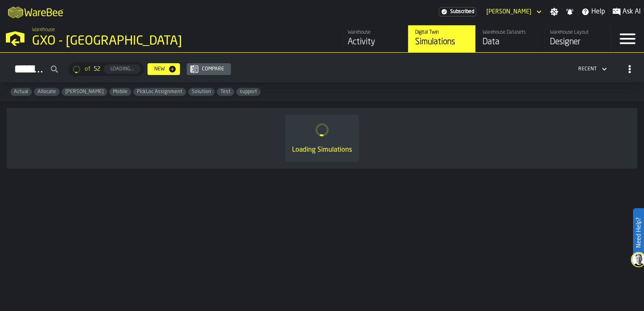 Image resolution: width=644 pixels, height=311 pixels. Describe the element at coordinates (87, 69) in the screenshot. I see `span: of` at that location.